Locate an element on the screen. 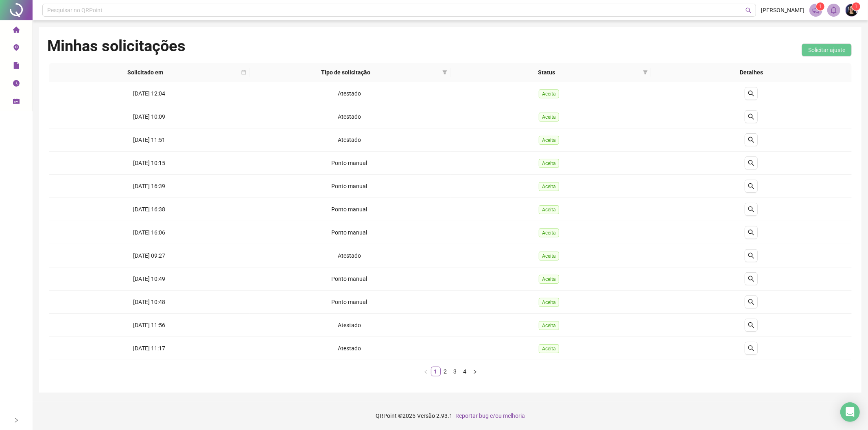 The height and width of the screenshot is (430, 868). button: Solicitar ajuste is located at coordinates (826, 50).